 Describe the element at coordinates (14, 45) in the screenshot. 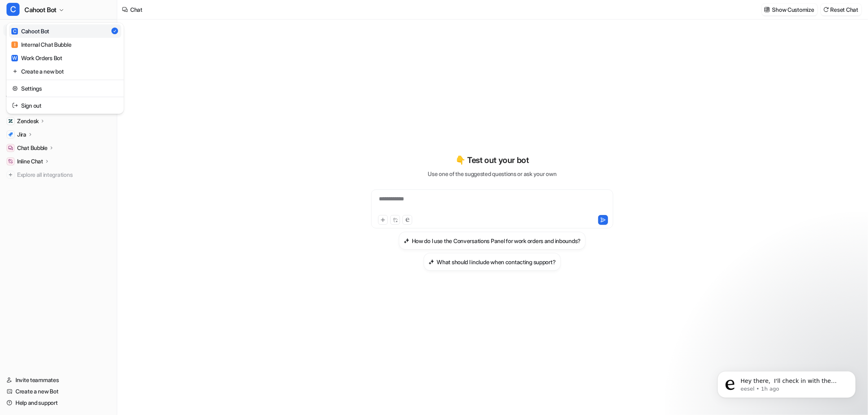

I see `span: I` at that location.